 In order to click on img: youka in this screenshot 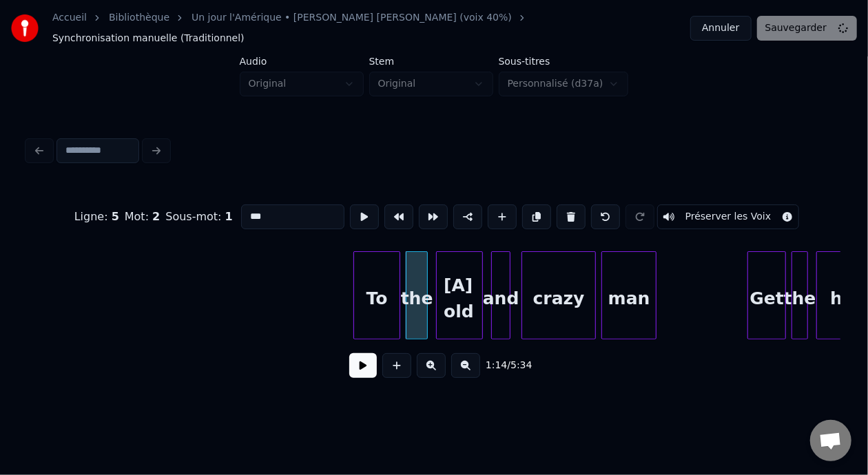, I will do `click(25, 29)`.